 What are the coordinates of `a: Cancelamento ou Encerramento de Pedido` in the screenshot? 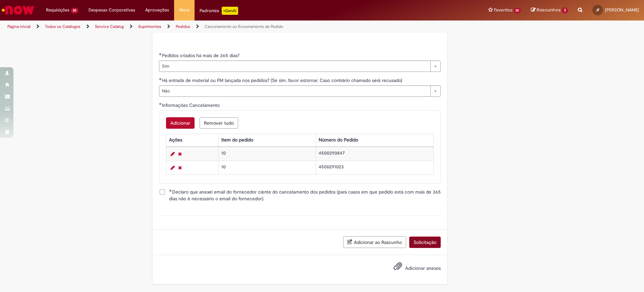 It's located at (244, 26).